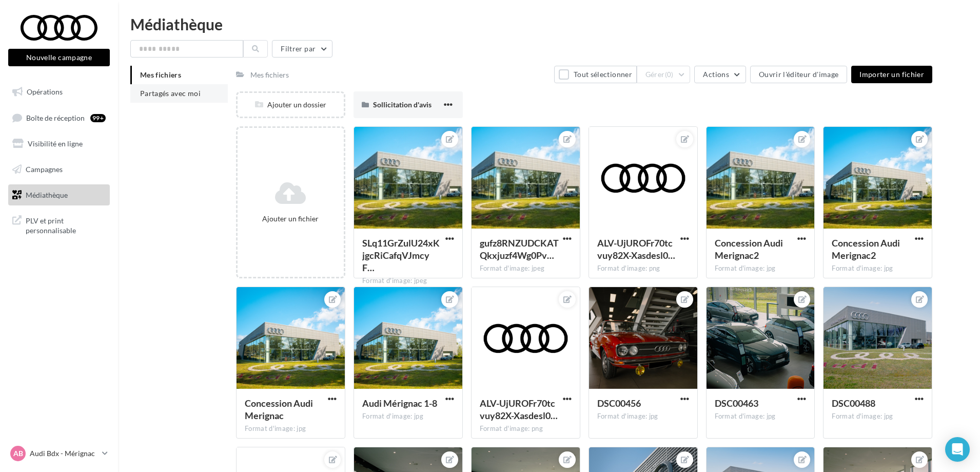  I want to click on span: (0), so click(669, 75).